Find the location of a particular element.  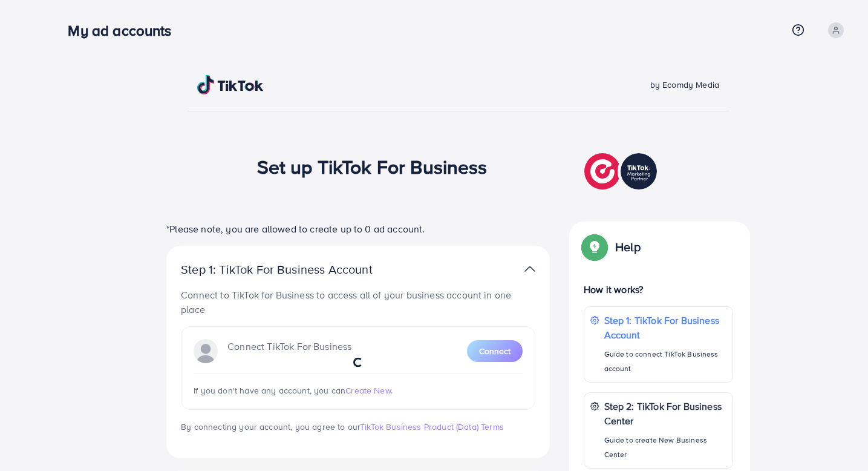

h3: My ad accounts is located at coordinates (124, 30).